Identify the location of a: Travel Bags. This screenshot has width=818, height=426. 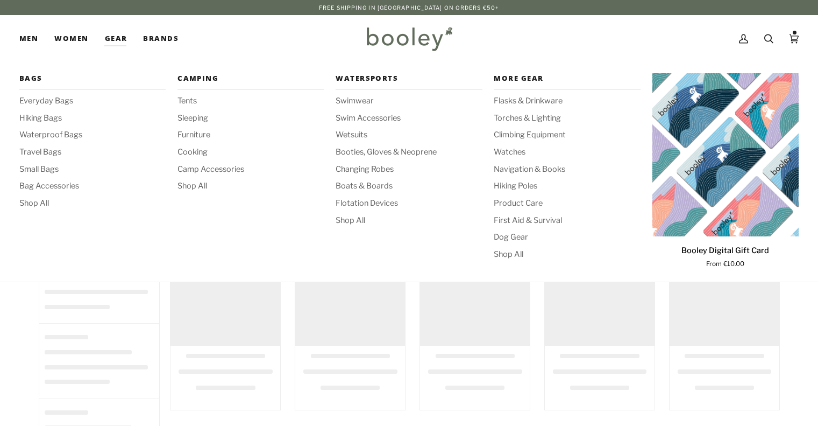
(93, 152).